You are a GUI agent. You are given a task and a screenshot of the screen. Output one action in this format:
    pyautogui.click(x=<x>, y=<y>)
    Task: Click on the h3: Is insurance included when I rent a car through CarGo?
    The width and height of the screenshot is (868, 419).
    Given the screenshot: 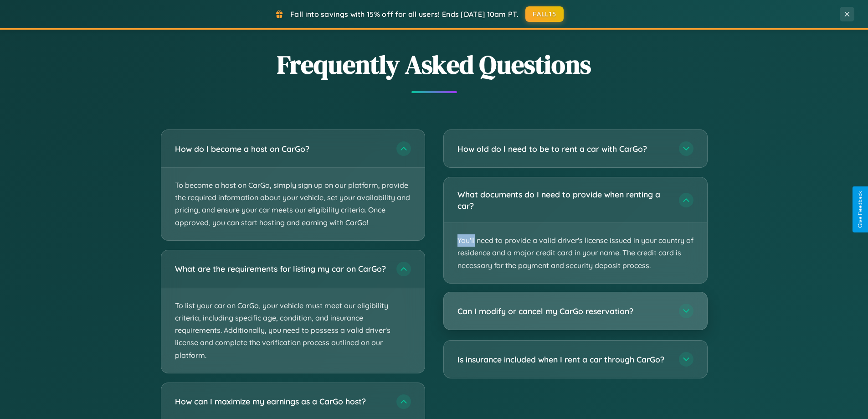 What is the action you would take?
    pyautogui.click(x=564, y=359)
    